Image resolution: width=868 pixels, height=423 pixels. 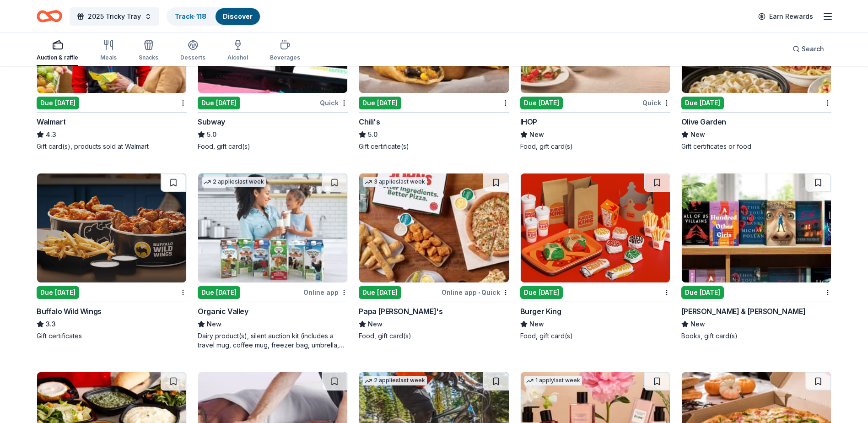 What do you see at coordinates (704, 121) in the screenshot?
I see `div: Olive Garden` at bounding box center [704, 121].